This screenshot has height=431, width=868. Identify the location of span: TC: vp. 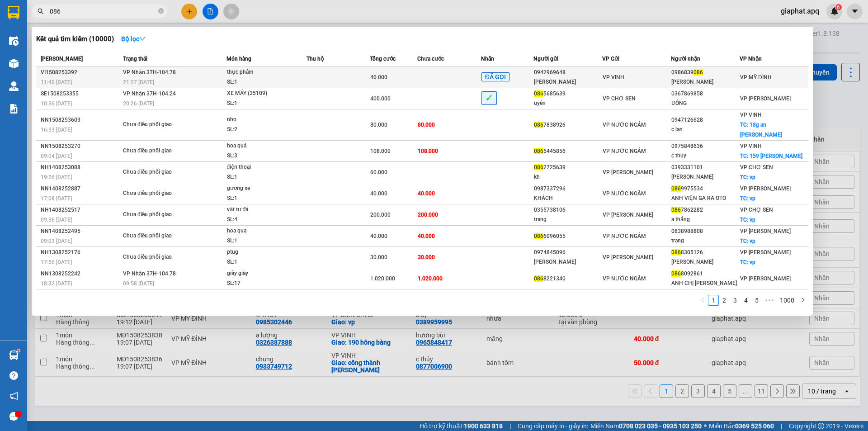
(748, 241).